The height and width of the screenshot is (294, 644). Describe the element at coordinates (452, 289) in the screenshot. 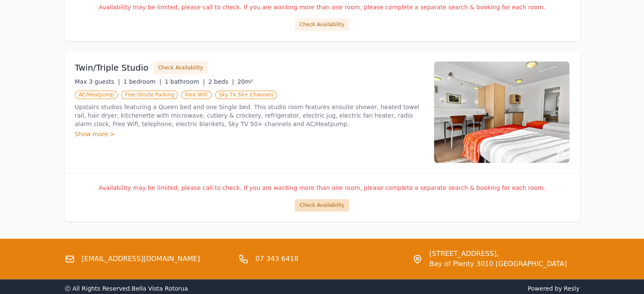

I see `span: Powered by` at that location.